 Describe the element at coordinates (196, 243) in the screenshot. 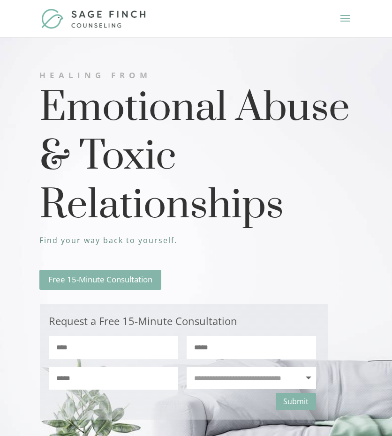

I see `h3: Find your way back to yourself.` at that location.